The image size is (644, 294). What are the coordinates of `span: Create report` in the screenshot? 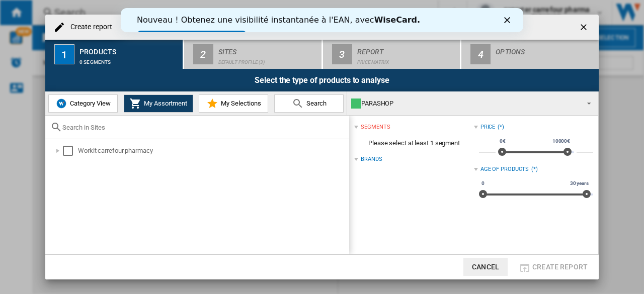 It's located at (560, 267).